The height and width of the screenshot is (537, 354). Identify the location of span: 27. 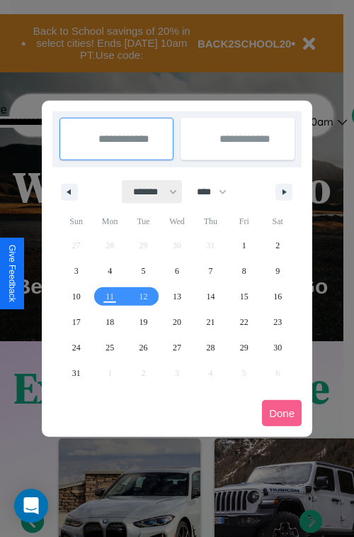
(177, 347).